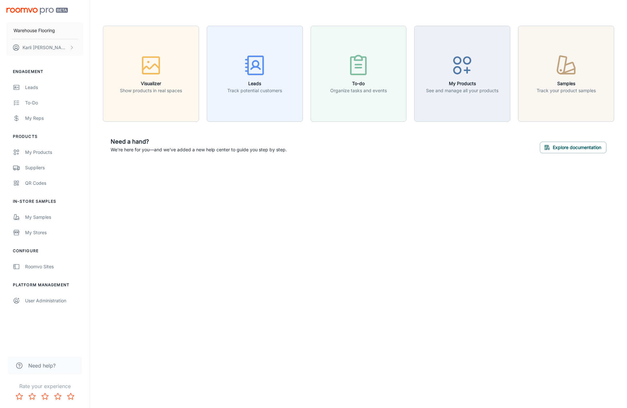 The height and width of the screenshot is (408, 627). Describe the element at coordinates (151, 91) in the screenshot. I see `p: Show products in real spaces` at that location.